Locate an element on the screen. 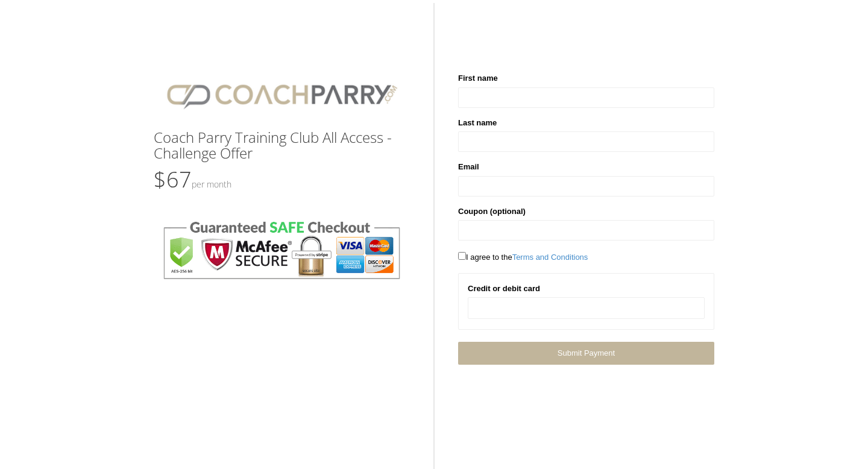 This screenshot has width=868, height=469. small: Per Month is located at coordinates (212, 184).